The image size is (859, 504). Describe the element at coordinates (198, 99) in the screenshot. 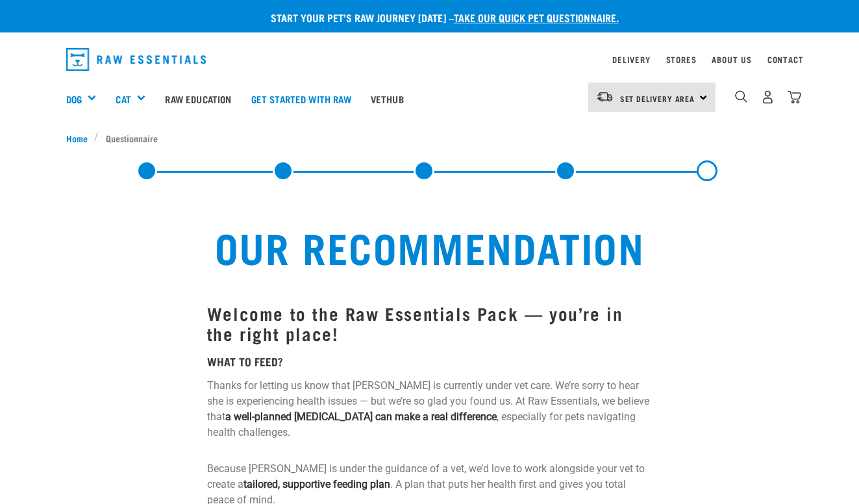

I see `a: Raw Education` at that location.